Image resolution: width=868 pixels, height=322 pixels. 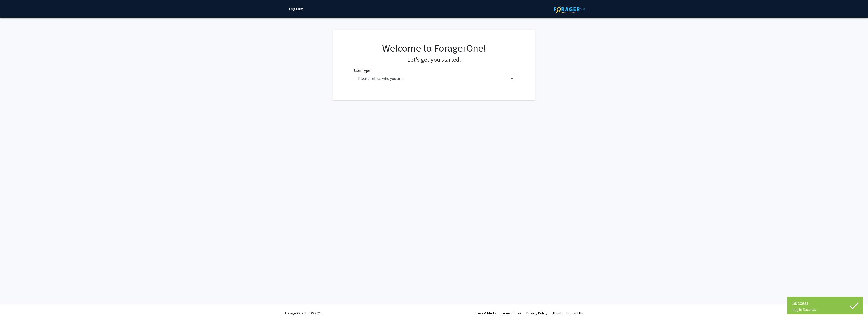 I want to click on a: Contact Us, so click(x=574, y=313).